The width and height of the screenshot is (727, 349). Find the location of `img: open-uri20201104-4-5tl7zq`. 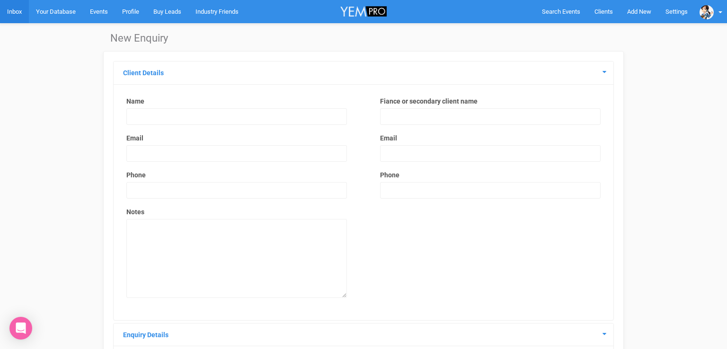

img: open-uri20201104-4-5tl7zq is located at coordinates (707, 12).